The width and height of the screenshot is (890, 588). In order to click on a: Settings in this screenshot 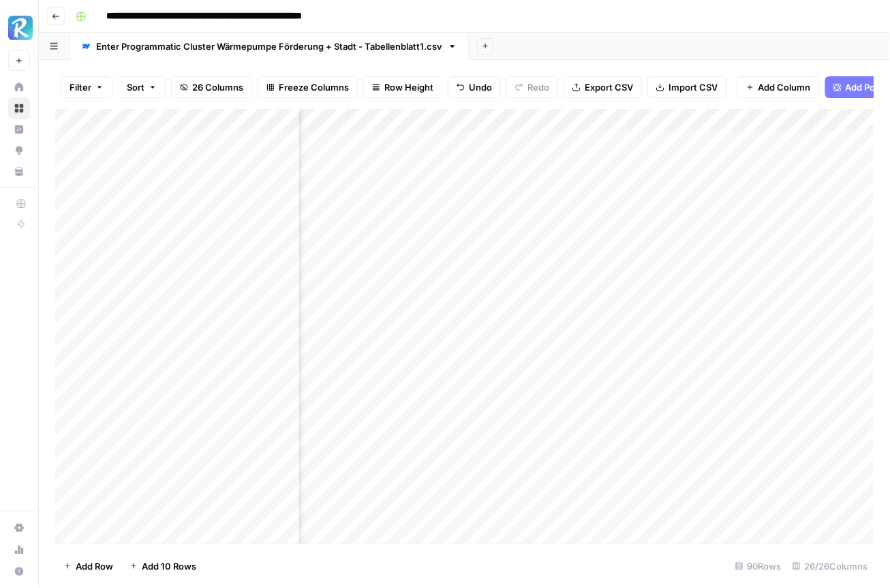, I will do `click(19, 528)`.